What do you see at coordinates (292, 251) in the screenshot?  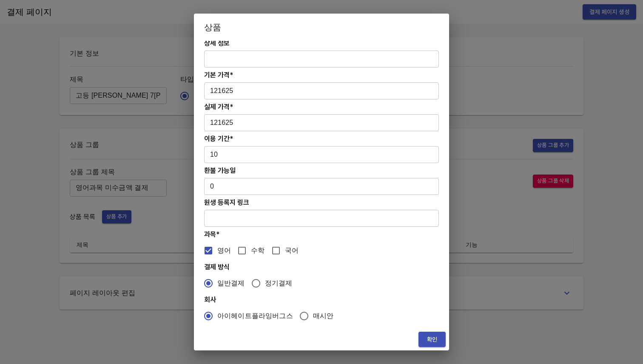 I see `span: 국어` at bounding box center [292, 251].